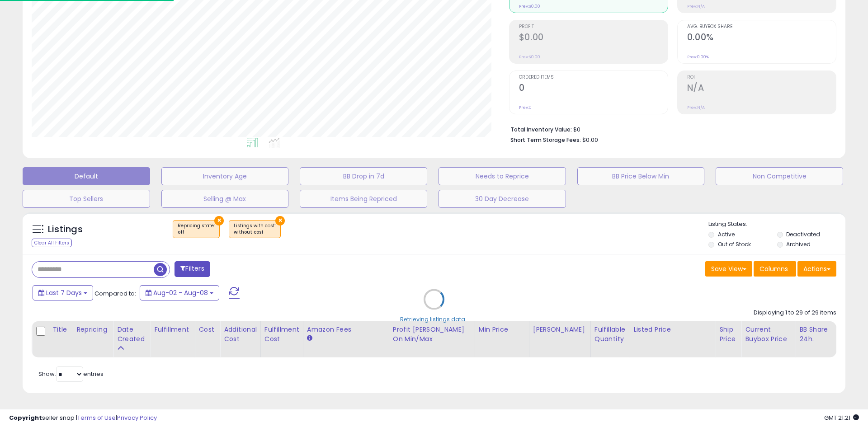 The width and height of the screenshot is (868, 427). What do you see at coordinates (96, 417) in the screenshot?
I see `a: Terms of Use` at bounding box center [96, 417].